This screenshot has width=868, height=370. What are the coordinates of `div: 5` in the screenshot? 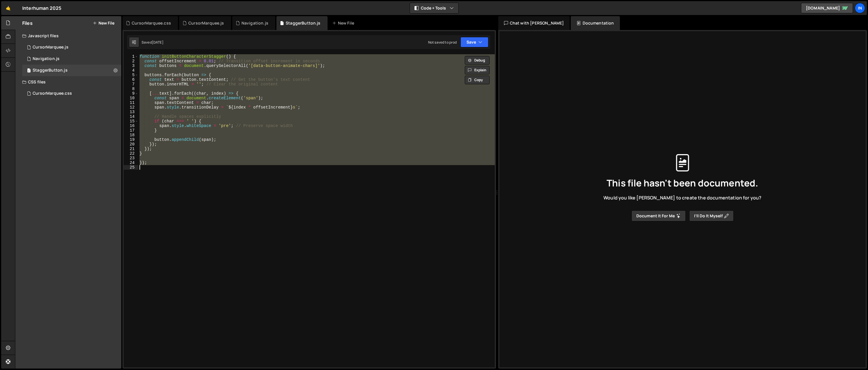 It's located at (131, 75).